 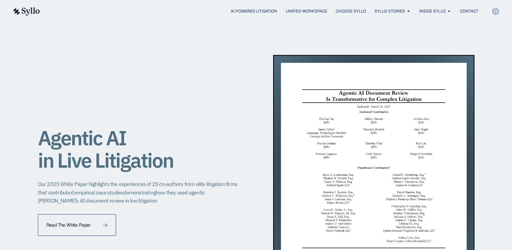 I want to click on a: Inside Syllo, so click(x=432, y=11).